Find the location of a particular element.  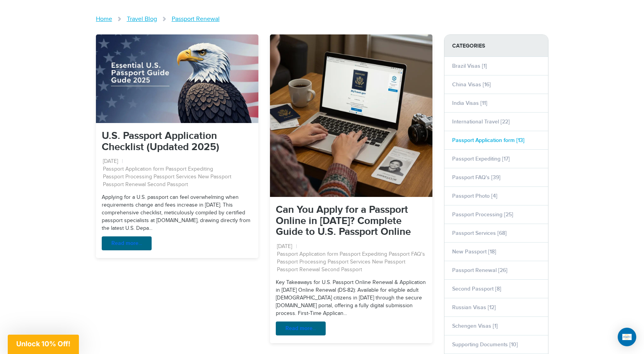

a: New Passport [18] is located at coordinates (474, 251).